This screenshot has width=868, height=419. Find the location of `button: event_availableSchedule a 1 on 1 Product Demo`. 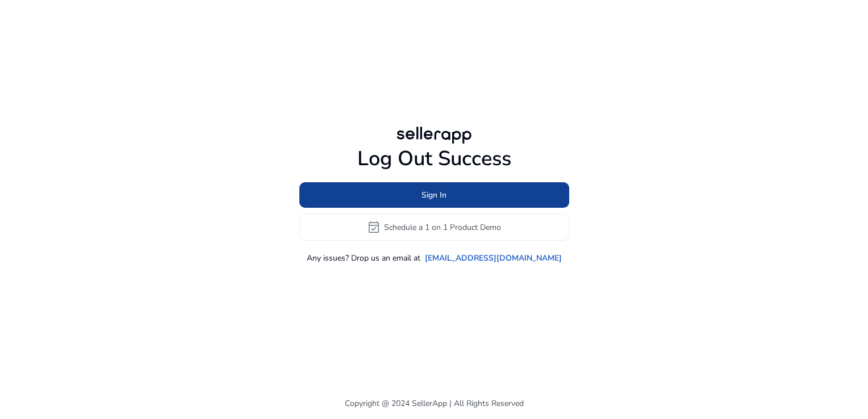

button: event_availableSchedule a 1 on 1 Product Demo is located at coordinates (434, 227).